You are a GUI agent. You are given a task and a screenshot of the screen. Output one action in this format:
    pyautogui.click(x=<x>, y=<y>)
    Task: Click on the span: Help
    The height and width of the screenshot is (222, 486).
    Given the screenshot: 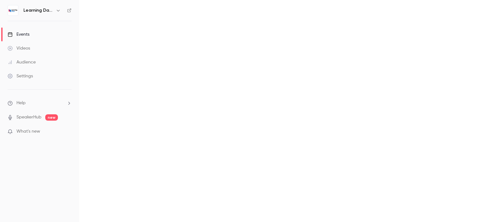 What is the action you would take?
    pyautogui.click(x=21, y=103)
    